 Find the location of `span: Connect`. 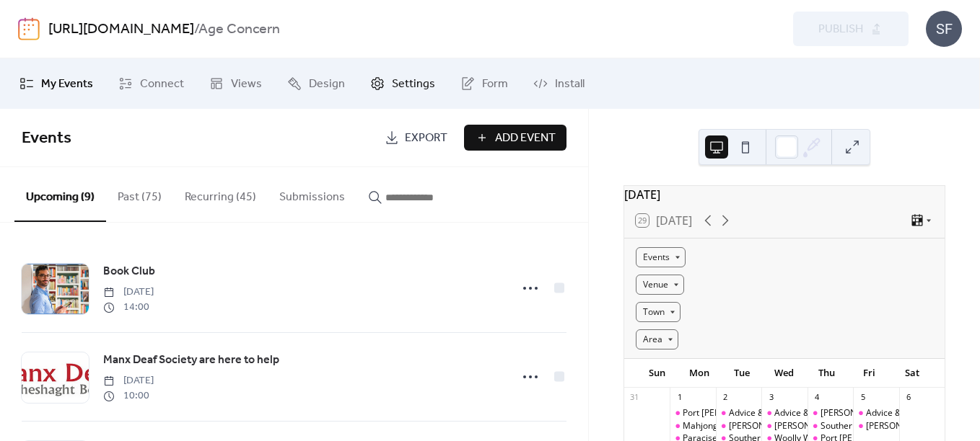

span: Connect is located at coordinates (162, 84).